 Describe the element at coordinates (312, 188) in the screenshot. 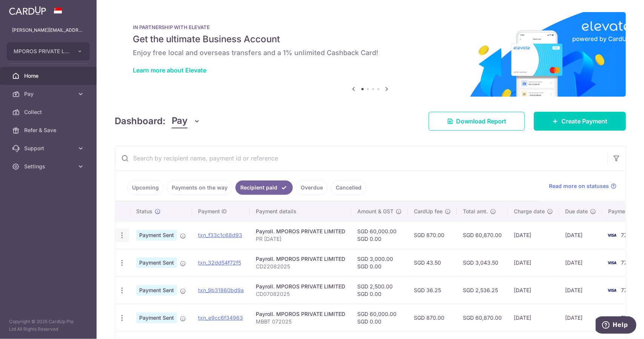

I see `a: Overdue` at that location.